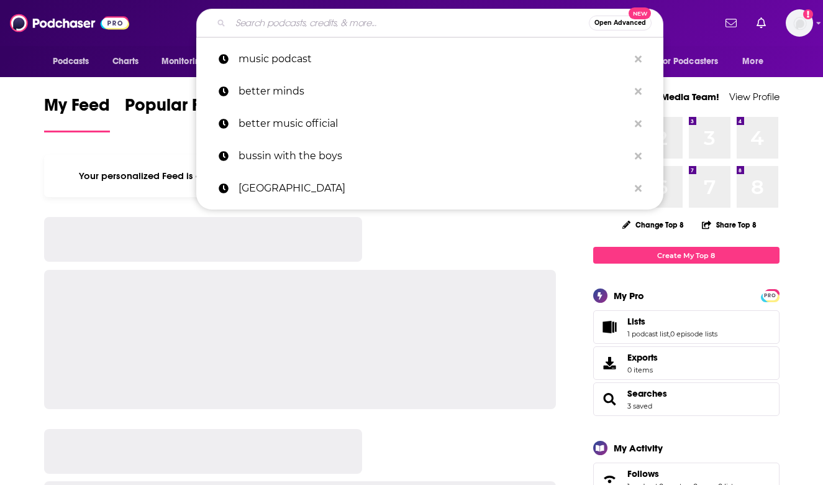 Image resolution: width=823 pixels, height=485 pixels. What do you see at coordinates (71, 62) in the screenshot?
I see `span: Podcasts` at bounding box center [71, 62].